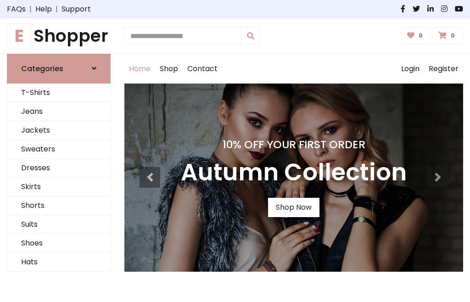 This screenshot has width=470, height=302. I want to click on span: E, so click(19, 36).